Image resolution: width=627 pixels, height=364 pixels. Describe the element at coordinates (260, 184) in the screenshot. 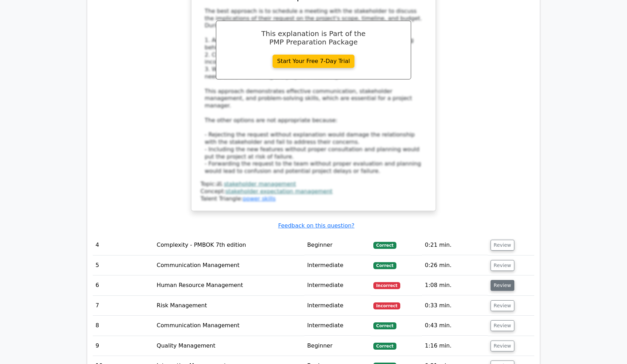

I see `a: stakeholder management` at that location.